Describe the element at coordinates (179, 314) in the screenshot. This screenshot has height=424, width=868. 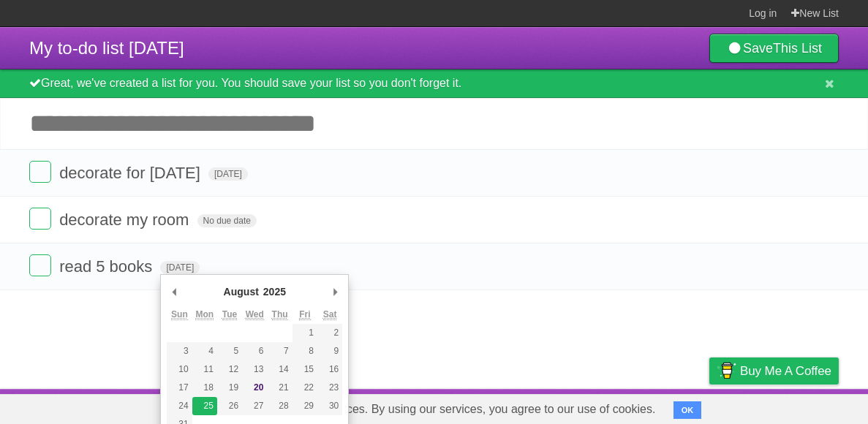
I see `abbr: Sunday` at that location.